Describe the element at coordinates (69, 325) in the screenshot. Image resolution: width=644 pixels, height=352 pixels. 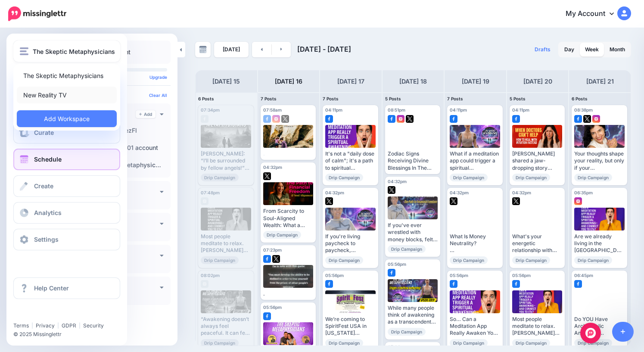
I see `a: GDPR` at that location.